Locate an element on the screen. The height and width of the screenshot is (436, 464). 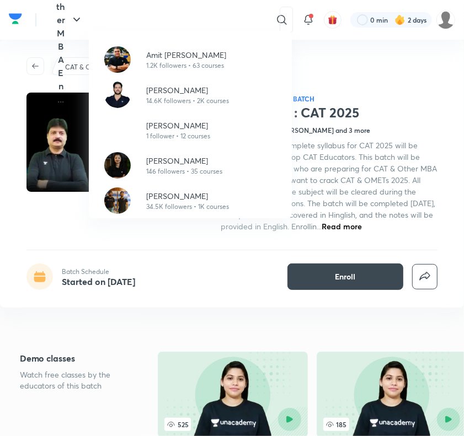
p: 146 followers • 35 courses is located at coordinates (184, 172).